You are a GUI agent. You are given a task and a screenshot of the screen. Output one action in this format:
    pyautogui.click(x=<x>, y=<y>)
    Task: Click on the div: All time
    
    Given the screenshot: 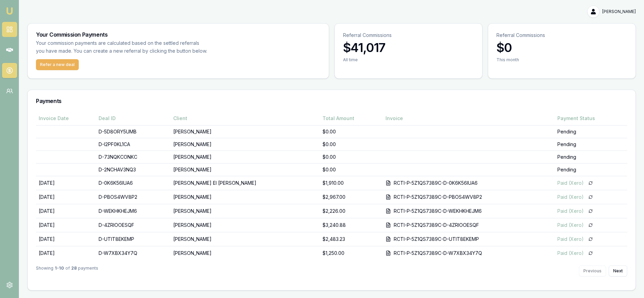 What is the action you would take?
    pyautogui.click(x=409, y=60)
    